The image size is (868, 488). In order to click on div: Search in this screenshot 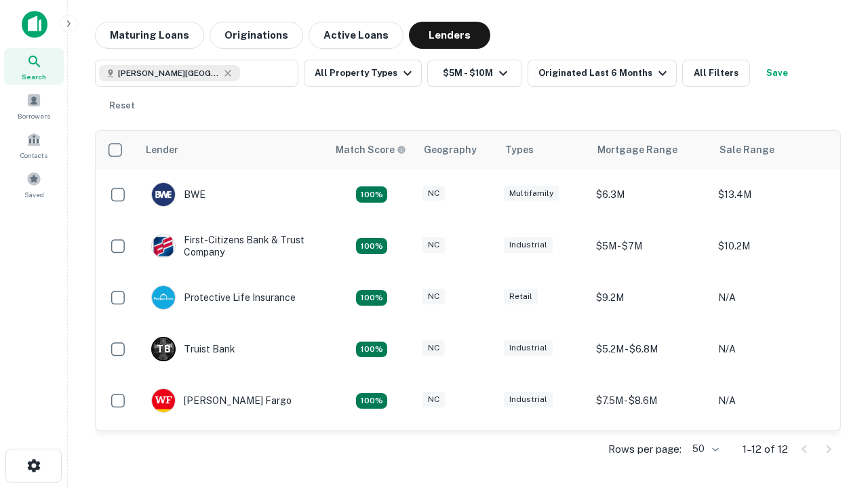, I will do `click(34, 66)`.